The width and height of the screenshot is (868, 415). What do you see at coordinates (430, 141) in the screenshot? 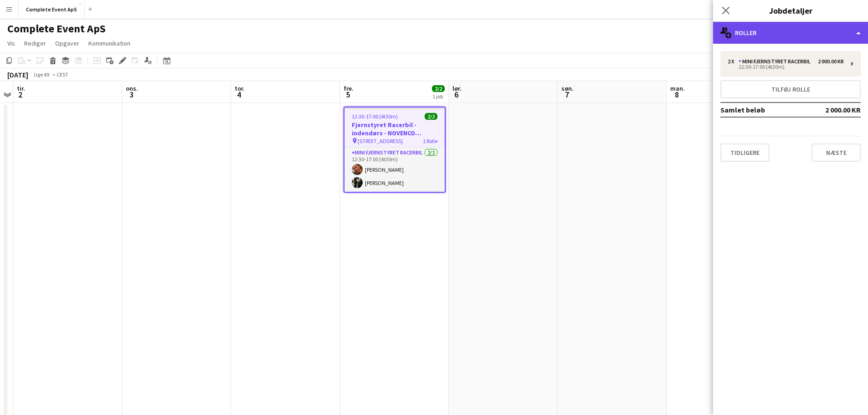
I see `span: 1 Rolle` at bounding box center [430, 141].